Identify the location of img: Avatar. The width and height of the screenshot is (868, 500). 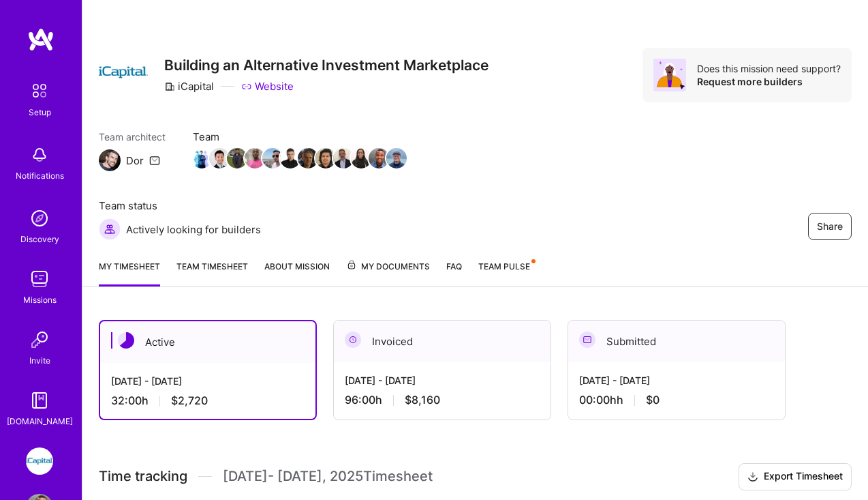
(669, 75).